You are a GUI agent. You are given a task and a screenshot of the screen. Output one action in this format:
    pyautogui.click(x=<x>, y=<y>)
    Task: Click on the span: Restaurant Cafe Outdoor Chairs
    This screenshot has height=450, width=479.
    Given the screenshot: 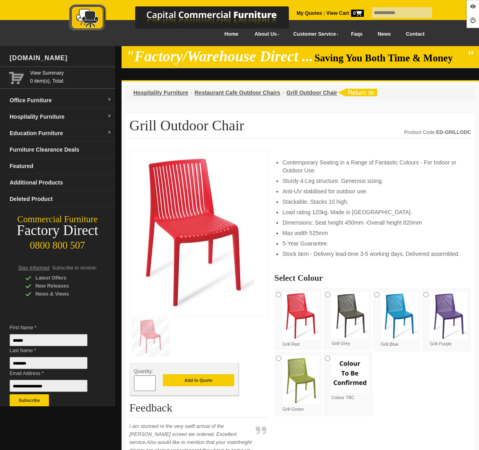 What is the action you would take?
    pyautogui.click(x=237, y=93)
    